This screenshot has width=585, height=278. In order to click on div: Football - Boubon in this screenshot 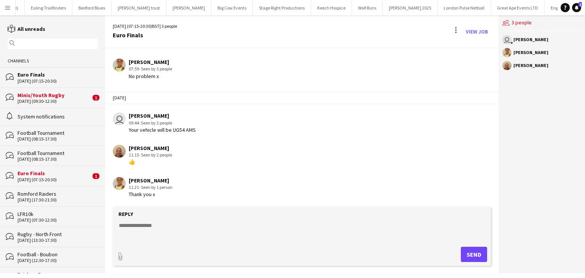, I will do `click(58, 254)`.